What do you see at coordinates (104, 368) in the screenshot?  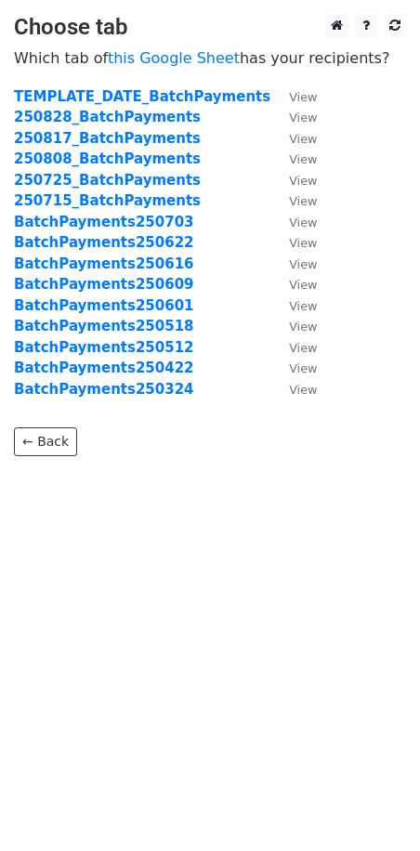 I see `a: BatchPayments250422` at bounding box center [104, 368].